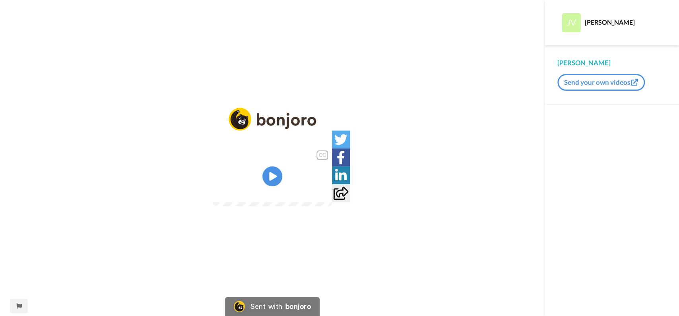 Image resolution: width=679 pixels, height=316 pixels. What do you see at coordinates (272, 119) in the screenshot?
I see `img: logo_full.png` at bounding box center [272, 119].